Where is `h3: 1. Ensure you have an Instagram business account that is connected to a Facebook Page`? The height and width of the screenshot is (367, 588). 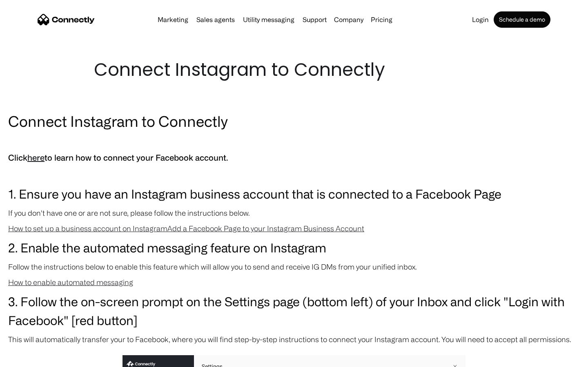 h3: 1. Ensure you have an Instagram business account that is connected to a Facebook Page is located at coordinates (294, 194).